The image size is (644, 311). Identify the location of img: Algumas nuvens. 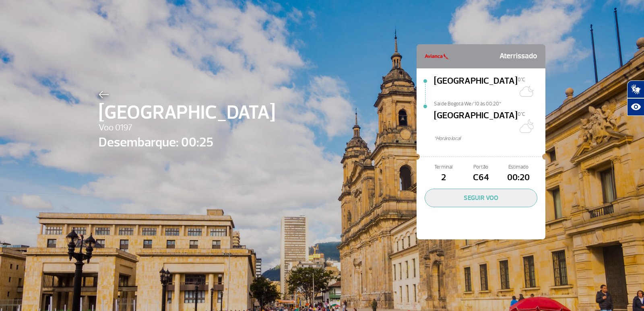
(525, 126).